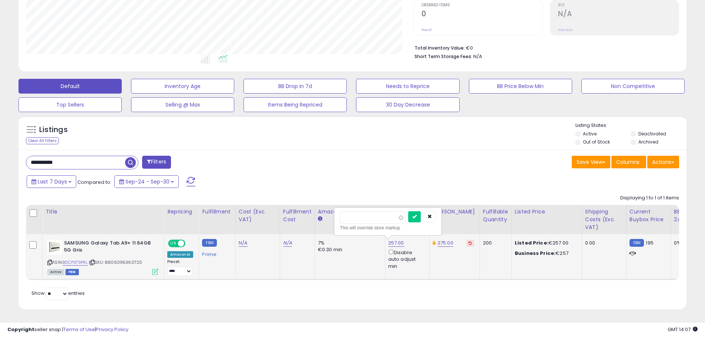 The width and height of the screenshot is (705, 337). I want to click on div: Fulfillment, so click(217, 212).